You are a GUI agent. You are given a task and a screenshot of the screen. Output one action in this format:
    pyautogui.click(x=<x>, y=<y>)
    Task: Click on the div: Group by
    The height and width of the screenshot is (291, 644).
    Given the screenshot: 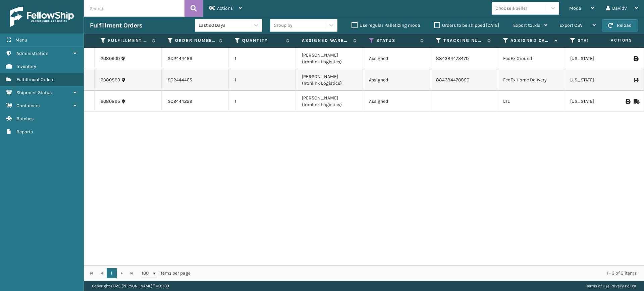 What is the action you would take?
    pyautogui.click(x=283, y=25)
    